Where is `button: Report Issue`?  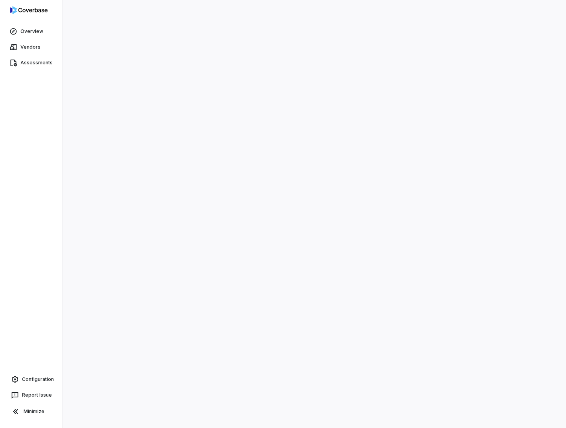
button: Report Issue is located at coordinates (31, 395).